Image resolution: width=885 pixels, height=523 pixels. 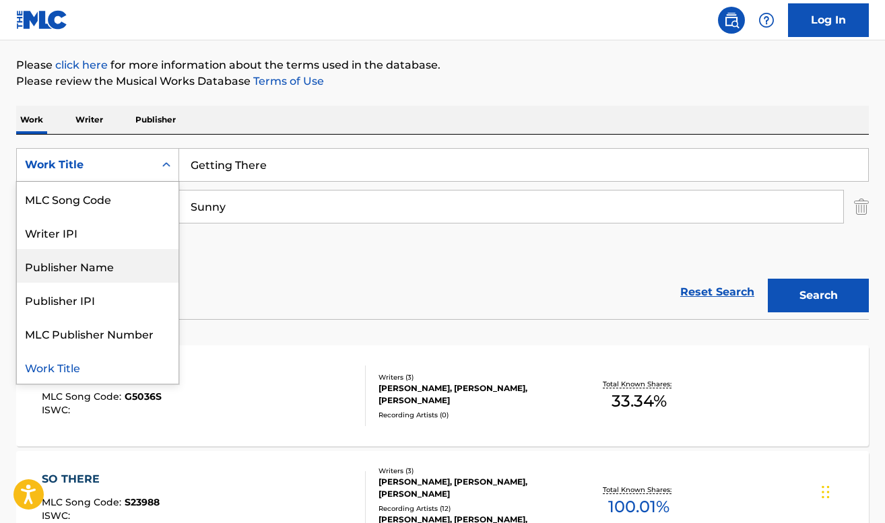 I want to click on a: Terms of Use, so click(x=287, y=81).